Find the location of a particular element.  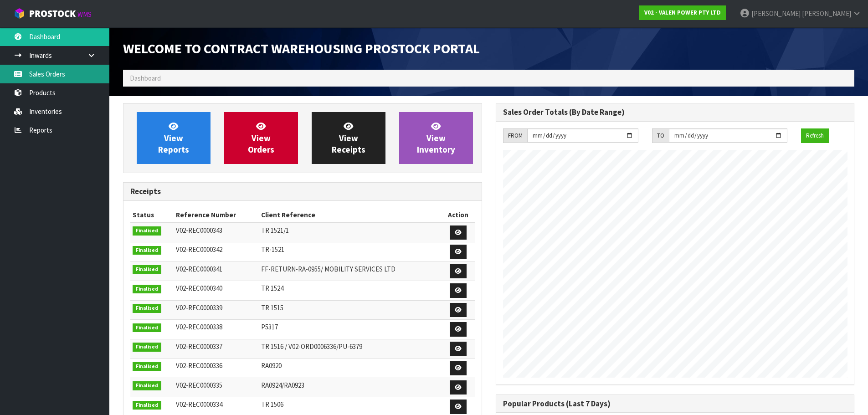

div: TO is located at coordinates (661, 136).